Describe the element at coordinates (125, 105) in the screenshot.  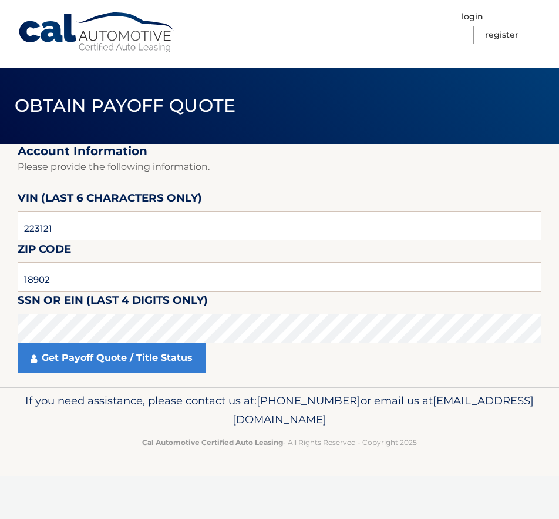
I see `span: Obtain Payoff Quote` at that location.